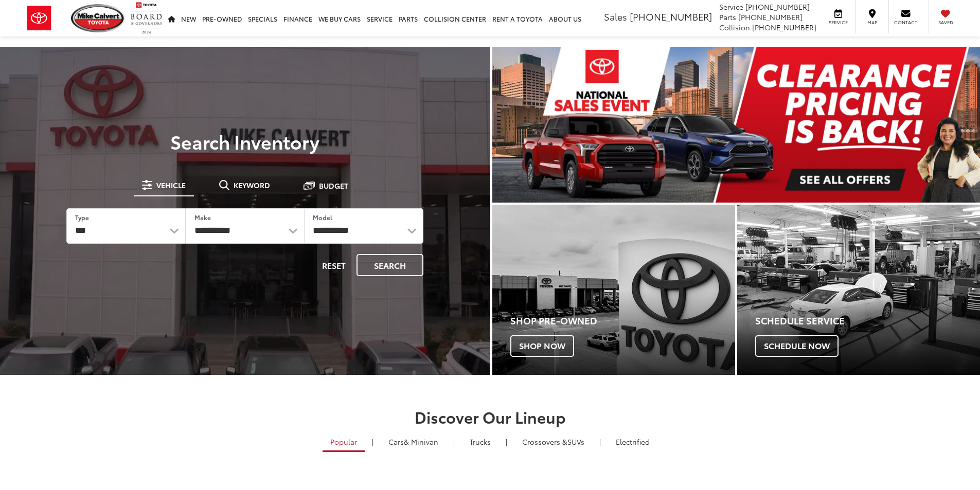  What do you see at coordinates (490, 416) in the screenshot?
I see `h2: Discover Our Lineup` at bounding box center [490, 416].